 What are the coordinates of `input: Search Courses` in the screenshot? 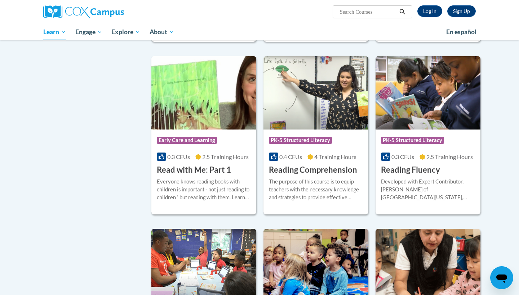 It's located at (368, 12).